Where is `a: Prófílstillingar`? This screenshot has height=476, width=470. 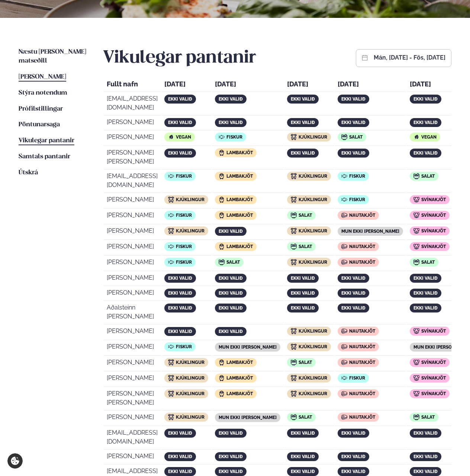 a: Prófílstillingar is located at coordinates (41, 109).